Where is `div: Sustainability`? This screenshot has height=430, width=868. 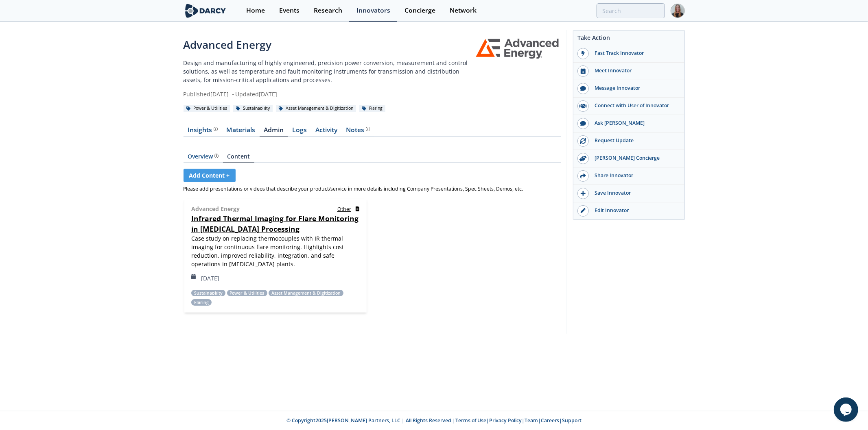
div: Sustainability is located at coordinates (253, 108).